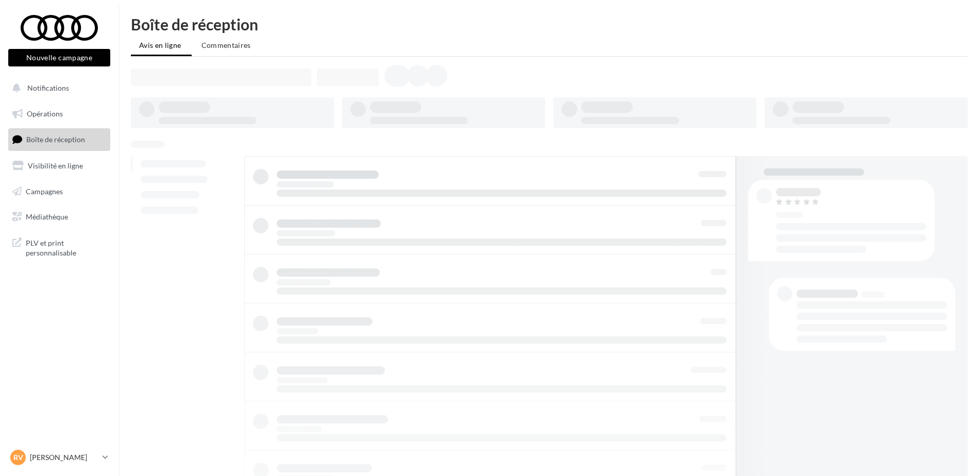 The height and width of the screenshot is (476, 980). Describe the element at coordinates (66, 247) in the screenshot. I see `span: PLV et print personnalisable` at that location.